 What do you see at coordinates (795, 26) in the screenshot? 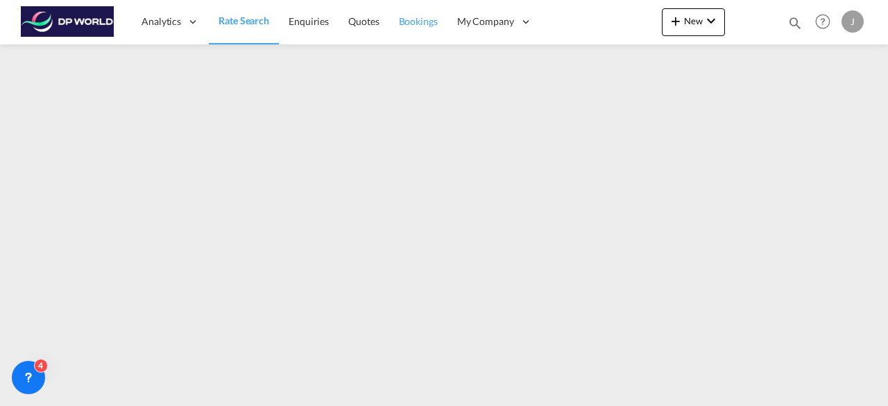
I see `div: icon-magnify` at bounding box center [795, 26].